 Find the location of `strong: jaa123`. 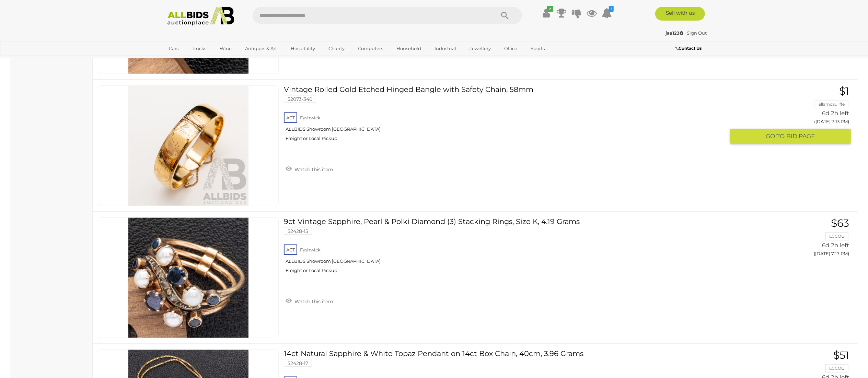

strong: jaa123 is located at coordinates (675, 33).